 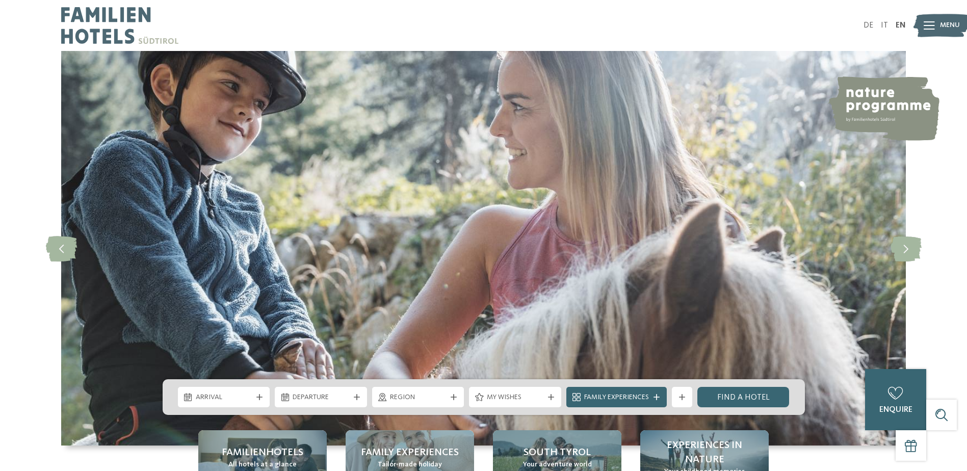 What do you see at coordinates (263, 465) in the screenshot?
I see `span: All hotels at a glance` at bounding box center [263, 465].